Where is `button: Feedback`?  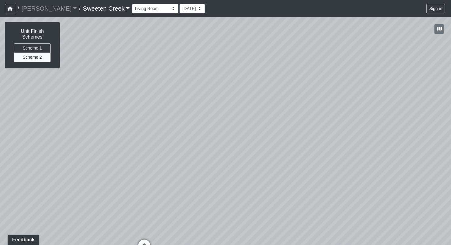 button: Feedback is located at coordinates (19, 7).